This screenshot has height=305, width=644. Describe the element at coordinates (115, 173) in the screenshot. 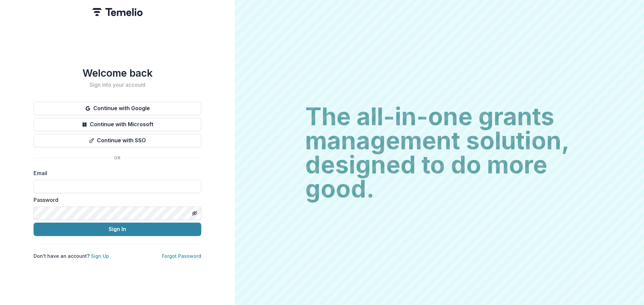

I see `label: Email` at that location.